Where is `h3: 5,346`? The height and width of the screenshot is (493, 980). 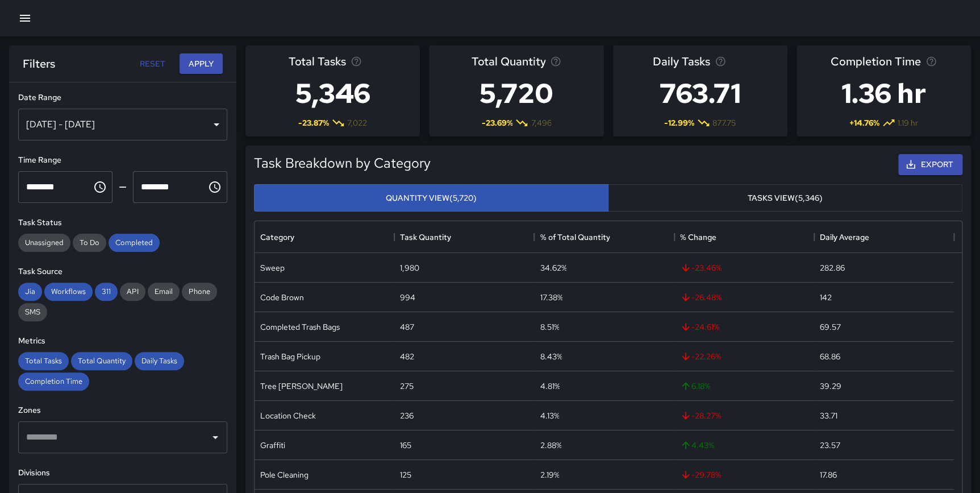
h3: 5,346 is located at coordinates (333, 94).